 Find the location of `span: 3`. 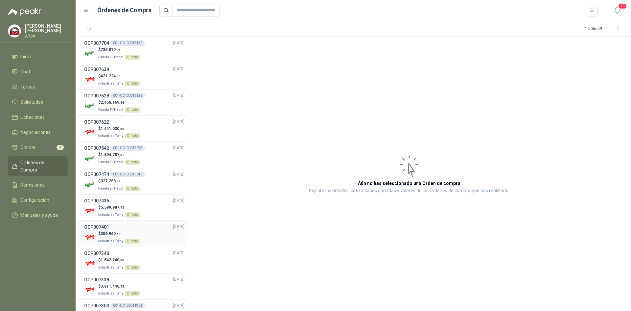

span: 3 is located at coordinates (60, 147).